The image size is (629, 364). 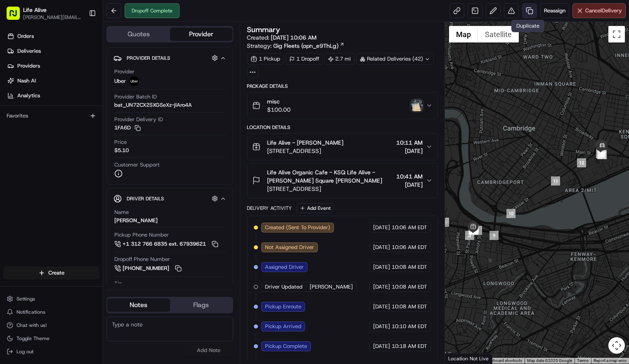 What do you see at coordinates (33, 338) in the screenshot?
I see `span: Toggle Theme` at bounding box center [33, 338].